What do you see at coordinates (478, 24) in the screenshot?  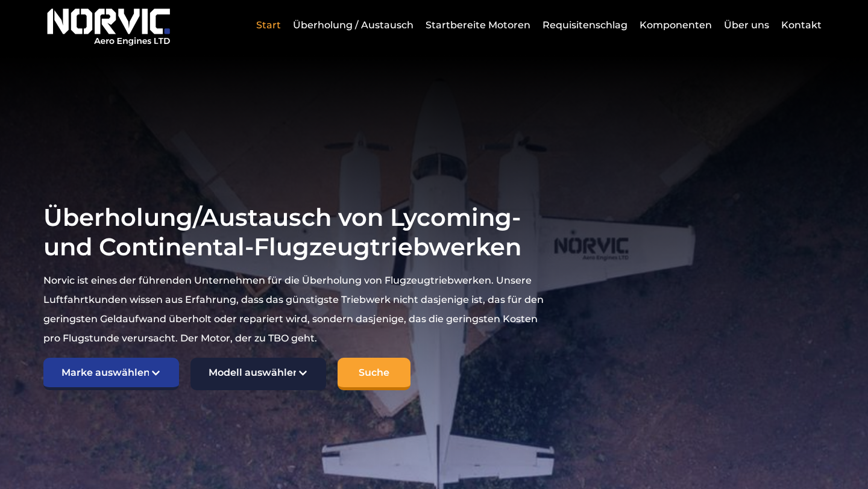 I see `a: Startbereite Motoren` at bounding box center [478, 24].